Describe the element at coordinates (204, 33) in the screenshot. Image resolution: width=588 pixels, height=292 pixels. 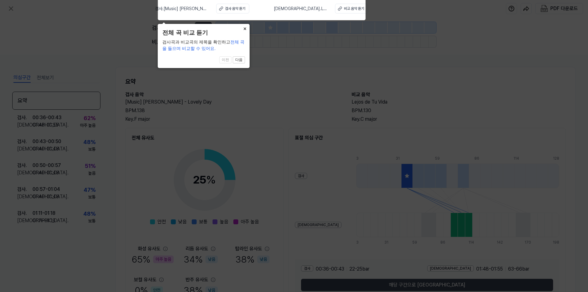
I see `header: 전체 곡 비교 듣기` at that location.